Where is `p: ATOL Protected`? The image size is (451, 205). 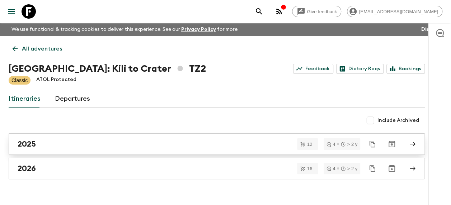
p: ATOL Protected is located at coordinates (56, 80).